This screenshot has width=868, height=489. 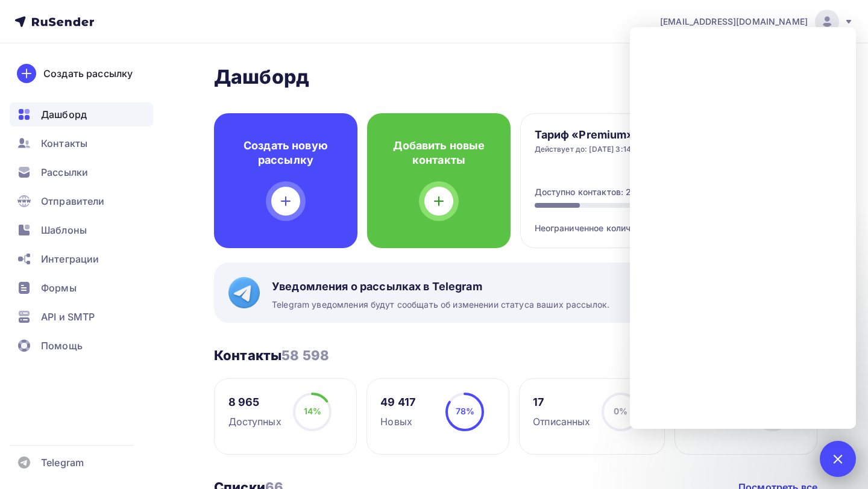 I want to click on span: Рассылки, so click(x=64, y=172).